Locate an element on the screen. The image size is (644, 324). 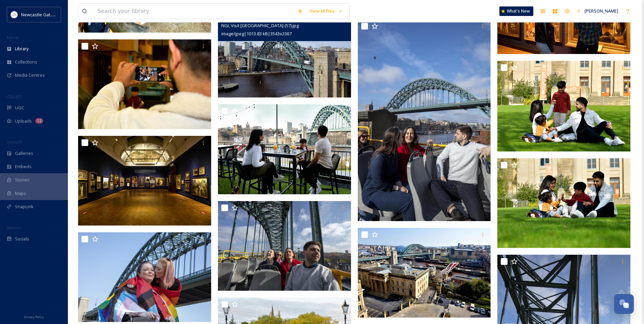
span: MEDIA is located at coordinates (12, 37).